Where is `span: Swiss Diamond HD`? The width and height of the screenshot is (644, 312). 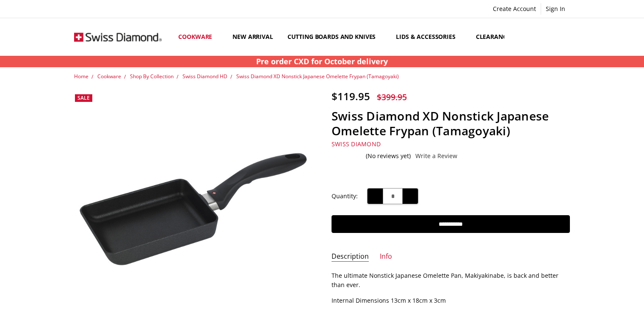 span: Swiss Diamond HD is located at coordinates (205, 76).